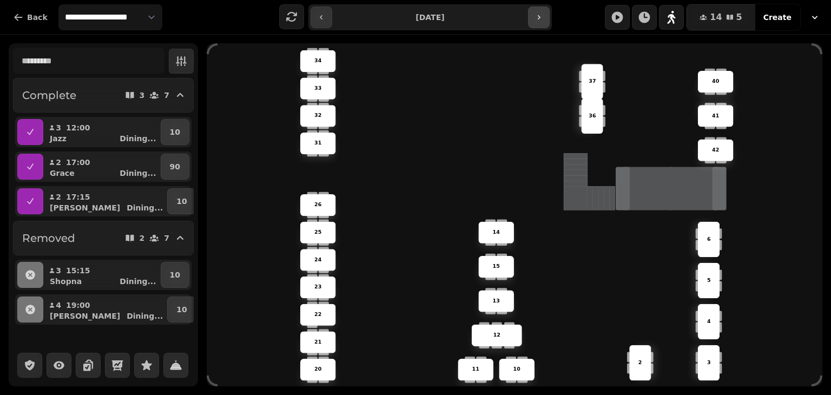  Describe the element at coordinates (496, 267) in the screenshot. I see `p: 15` at that location.